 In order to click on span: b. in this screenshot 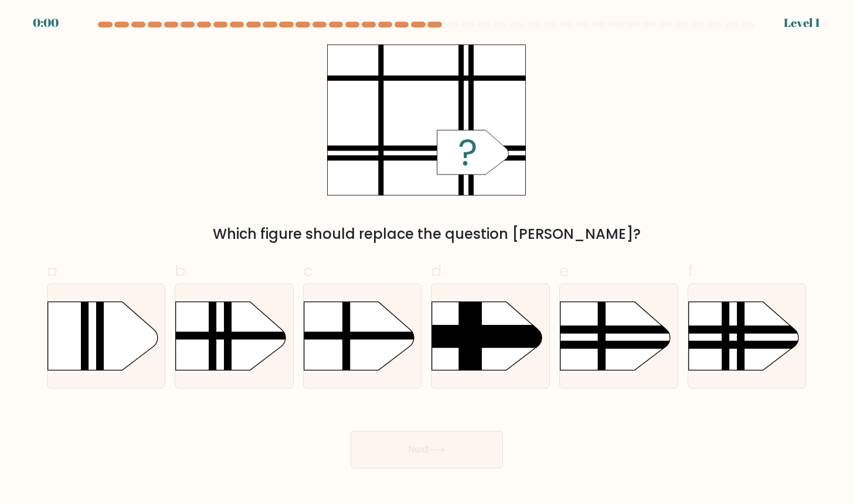, I will do `click(182, 270)`.